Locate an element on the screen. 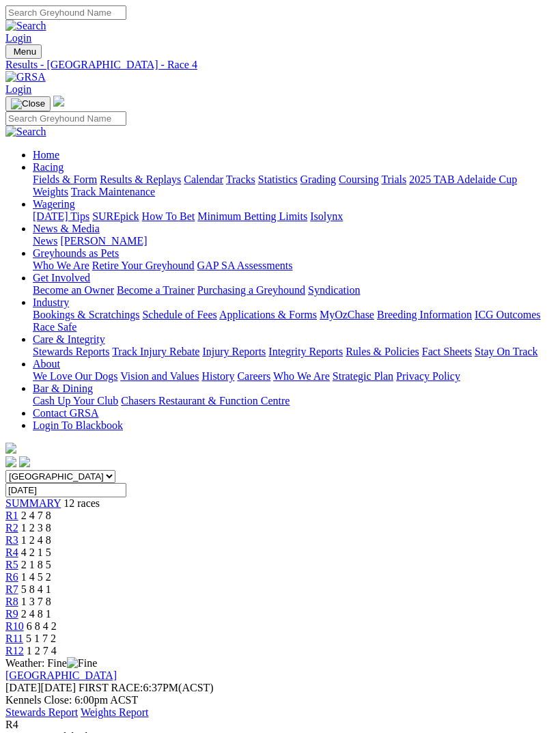 Image resolution: width=560 pixels, height=733 pixels. a: Isolynx is located at coordinates (327, 216).